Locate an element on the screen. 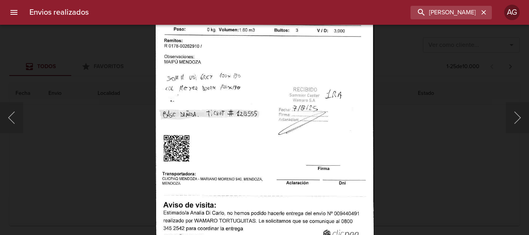 This screenshot has width=529, height=235. h6: Envios realizados is located at coordinates (59, 12).